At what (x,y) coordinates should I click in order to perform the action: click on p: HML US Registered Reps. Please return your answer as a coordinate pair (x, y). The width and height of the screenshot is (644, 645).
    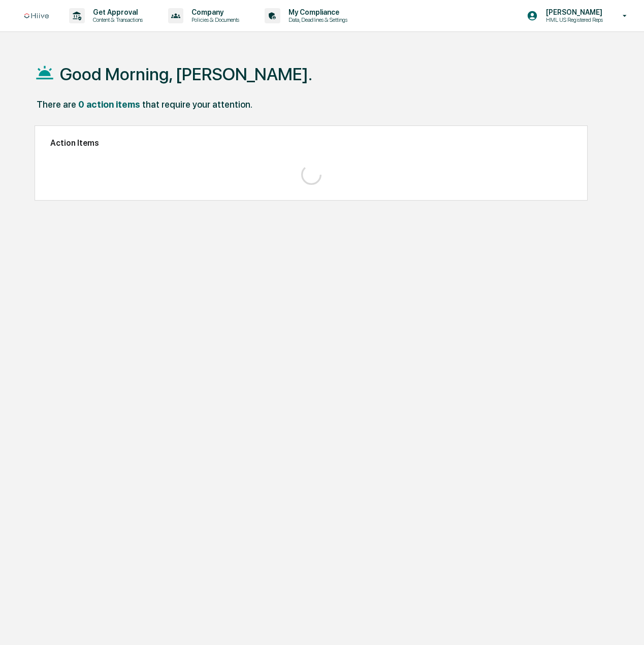
    Looking at the image, I should click on (573, 20).